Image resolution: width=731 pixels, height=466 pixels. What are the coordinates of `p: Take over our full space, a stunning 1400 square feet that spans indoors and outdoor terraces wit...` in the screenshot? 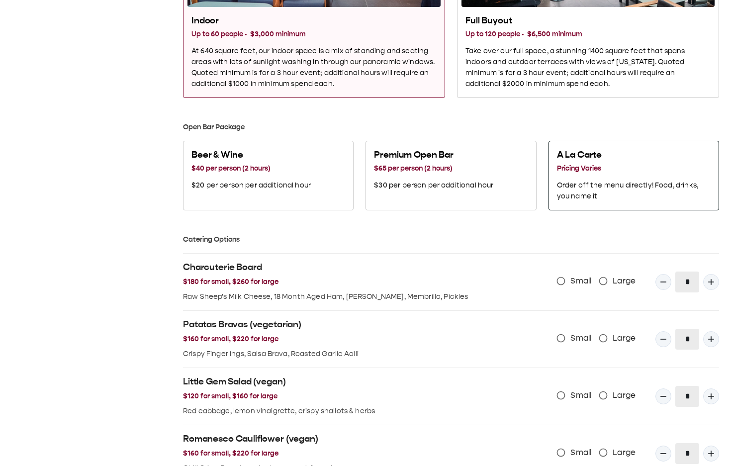 It's located at (588, 68).